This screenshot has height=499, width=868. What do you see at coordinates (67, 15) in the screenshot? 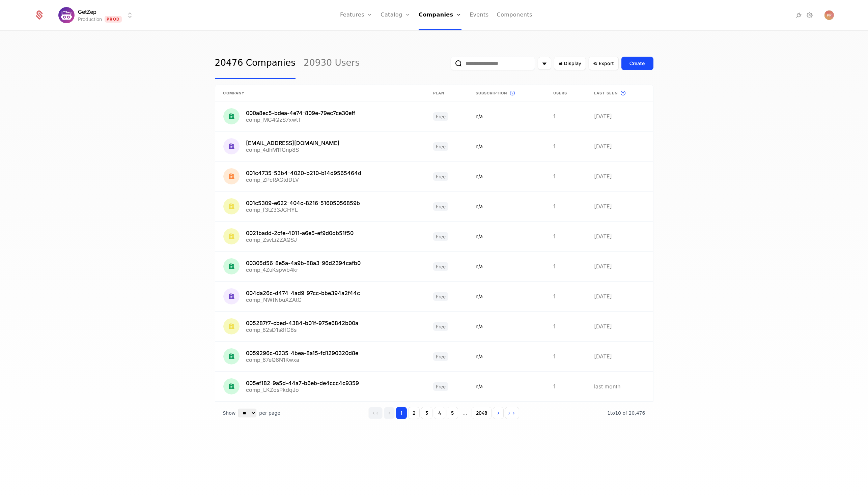
I see `img: GetZep` at bounding box center [67, 15].